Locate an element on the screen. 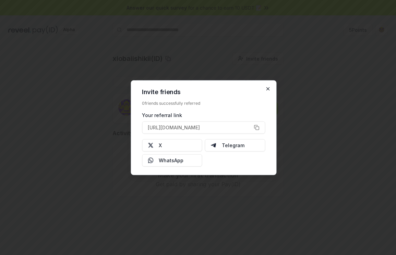  div: Your referral link is located at coordinates (203, 115).